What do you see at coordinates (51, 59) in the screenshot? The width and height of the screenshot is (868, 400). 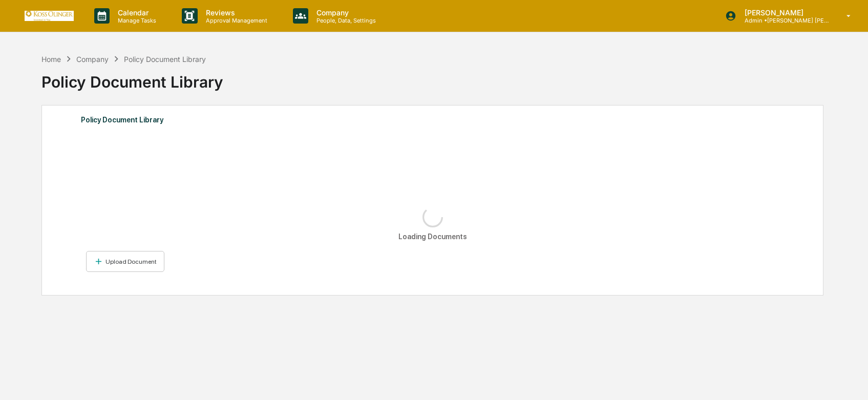 I see `div: Home` at bounding box center [51, 59].